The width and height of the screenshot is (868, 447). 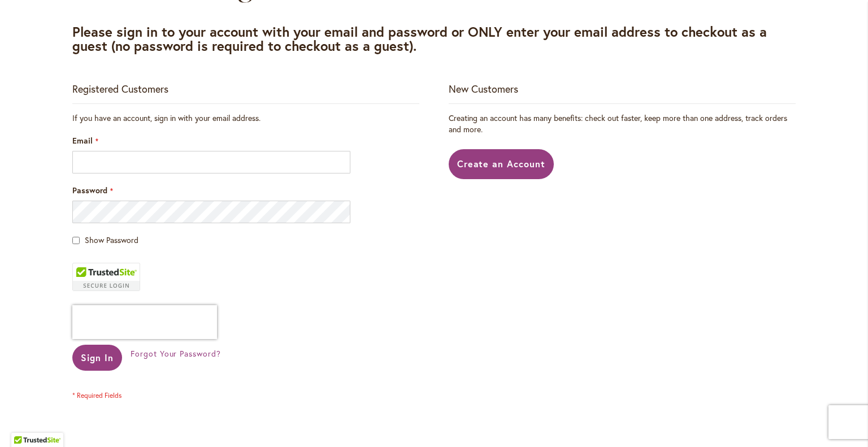 I want to click on span: Sign In, so click(x=97, y=357).